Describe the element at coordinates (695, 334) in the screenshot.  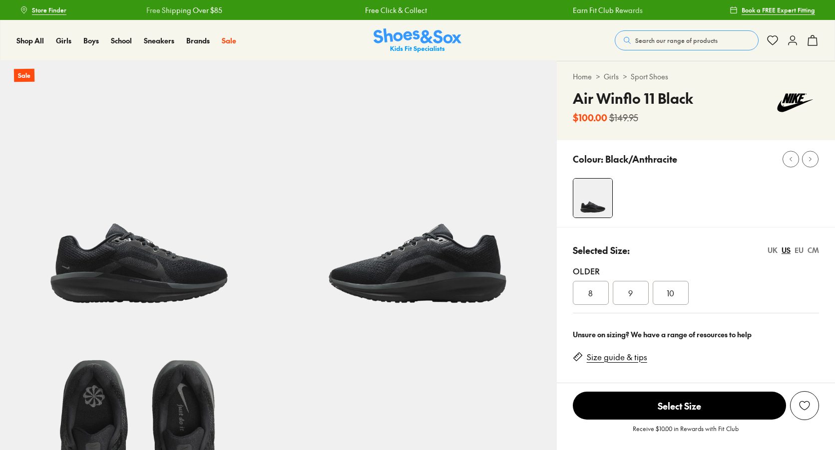
I see `div: Unsure on sizing? We have a range of resources to help` at that location.